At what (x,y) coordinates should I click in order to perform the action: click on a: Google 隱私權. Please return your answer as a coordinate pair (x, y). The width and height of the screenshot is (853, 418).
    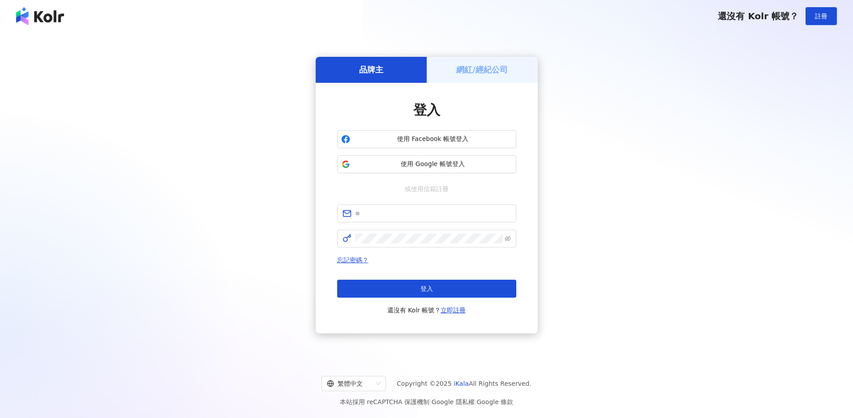
    Looking at the image, I should click on (453, 402).